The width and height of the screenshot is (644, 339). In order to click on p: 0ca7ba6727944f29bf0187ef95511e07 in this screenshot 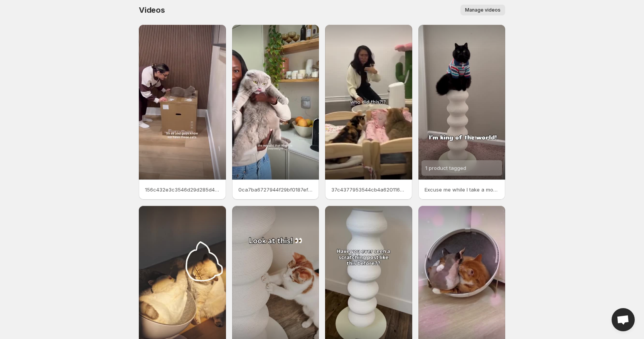, I will do `click(276, 189)`.